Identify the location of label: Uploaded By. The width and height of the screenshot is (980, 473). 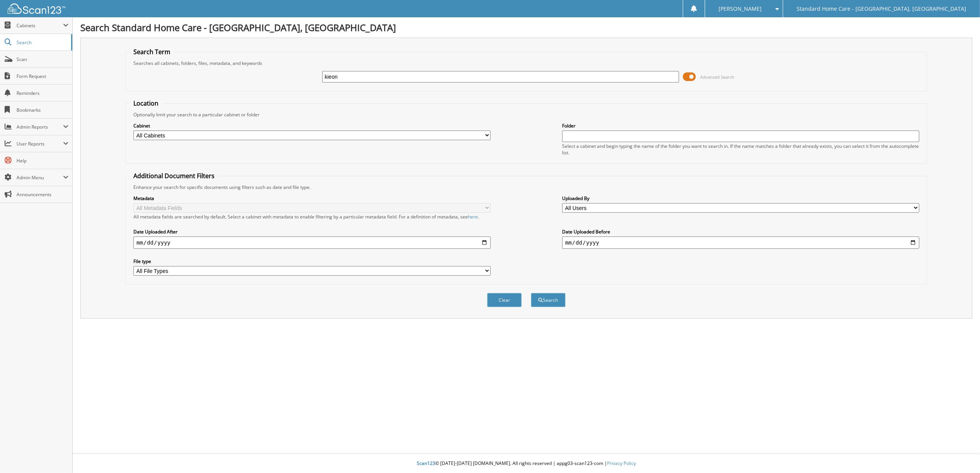
(740, 199).